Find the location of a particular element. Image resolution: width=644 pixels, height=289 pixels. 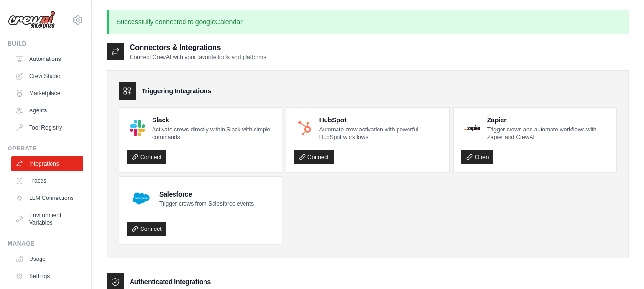

img: Zapier Logo is located at coordinates (472, 128).